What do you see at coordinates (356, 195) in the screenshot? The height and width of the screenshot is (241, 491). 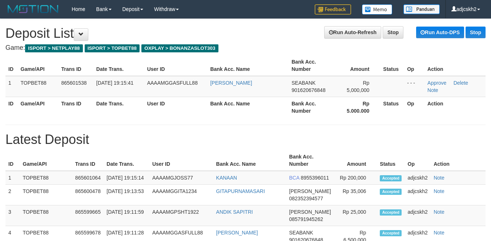 I see `td: Rp 35,006` at bounding box center [356, 195].